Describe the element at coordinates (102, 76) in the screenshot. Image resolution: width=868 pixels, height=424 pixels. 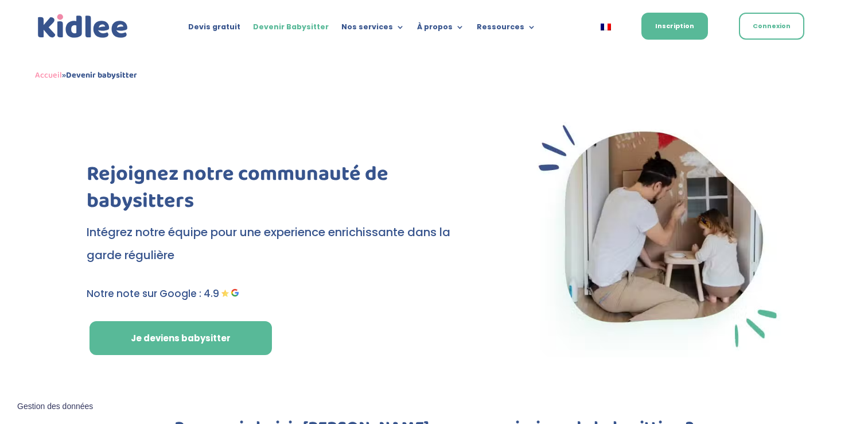
I see `strong: Devenir babysitter` at that location.